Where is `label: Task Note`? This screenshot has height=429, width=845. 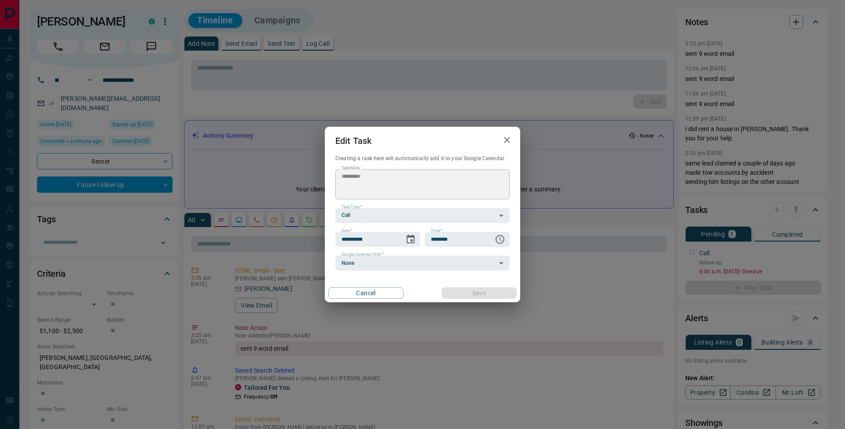
label: Task Note is located at coordinates (350, 168).